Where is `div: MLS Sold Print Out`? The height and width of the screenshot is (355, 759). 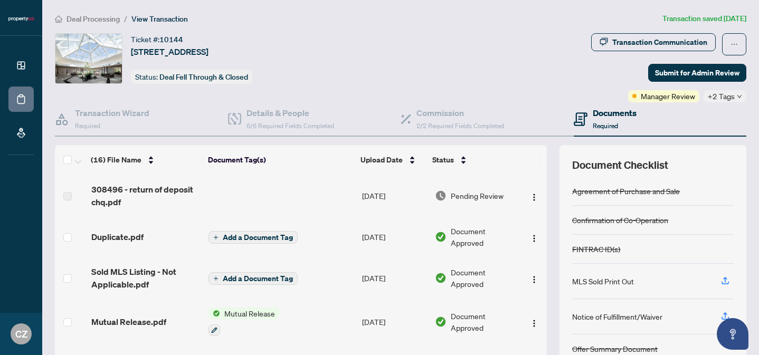 div: MLS Sold Print Out is located at coordinates (603, 281).